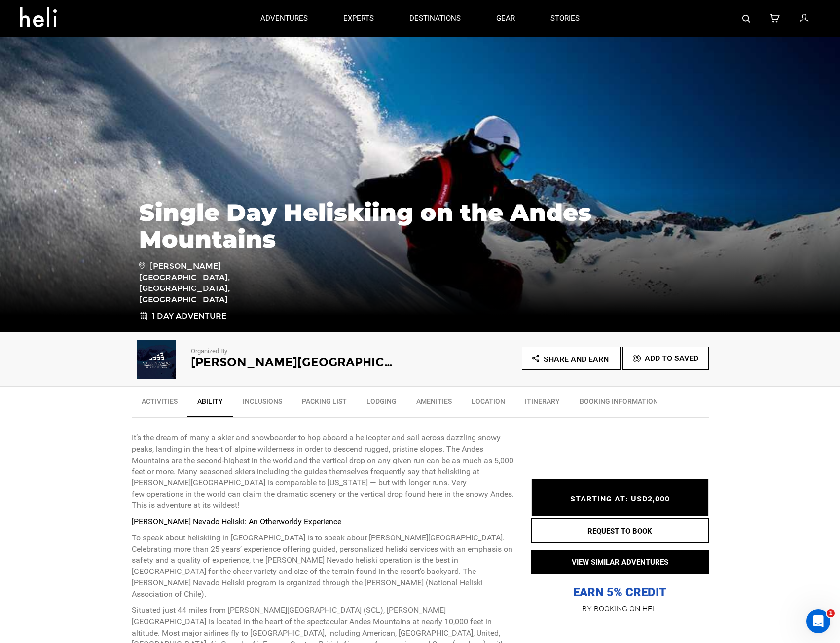 The width and height of the screenshot is (840, 643). I want to click on a: Amenities, so click(434, 404).